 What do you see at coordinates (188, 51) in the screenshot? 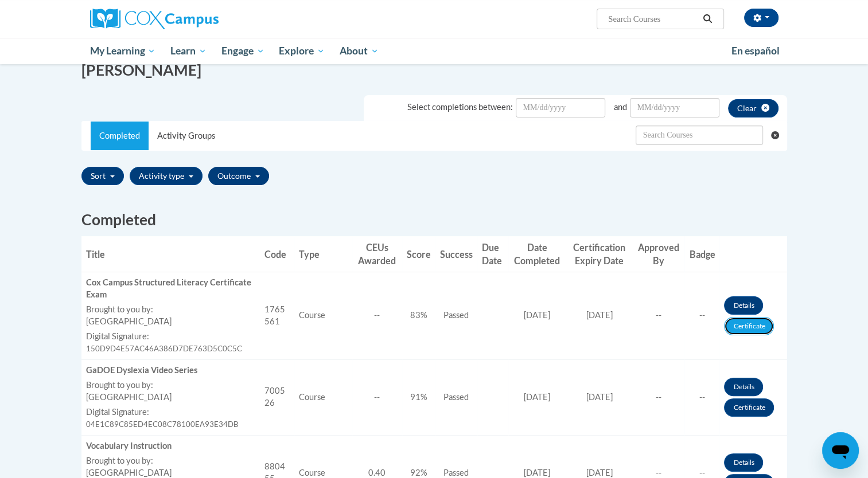
I see `a: Learn` at bounding box center [188, 51].